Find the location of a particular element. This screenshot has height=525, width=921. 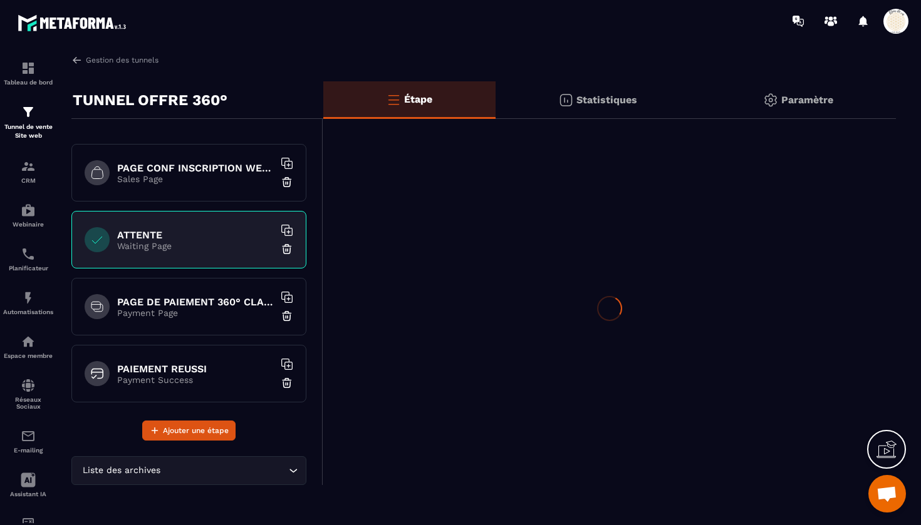

img: stats.20deebd0.svg is located at coordinates (566, 100).